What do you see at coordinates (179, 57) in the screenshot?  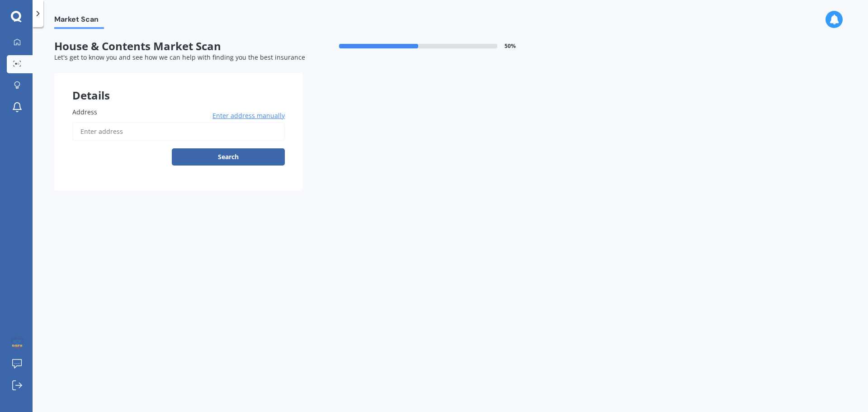 I see `span: Let's get to know you and see how we can help with finding you the best insurance` at bounding box center [179, 57].